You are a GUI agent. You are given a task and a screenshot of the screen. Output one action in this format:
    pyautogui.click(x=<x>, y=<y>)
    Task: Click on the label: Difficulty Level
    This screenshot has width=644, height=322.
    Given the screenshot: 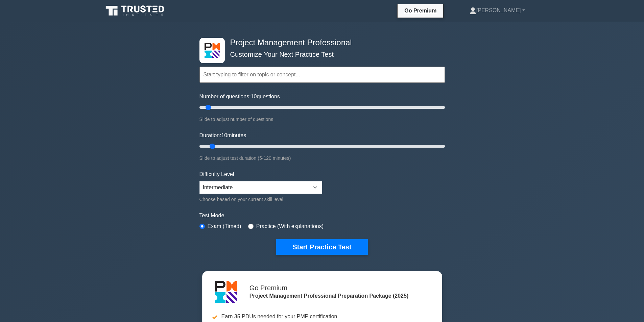 What is the action you would take?
    pyautogui.click(x=216, y=174)
    